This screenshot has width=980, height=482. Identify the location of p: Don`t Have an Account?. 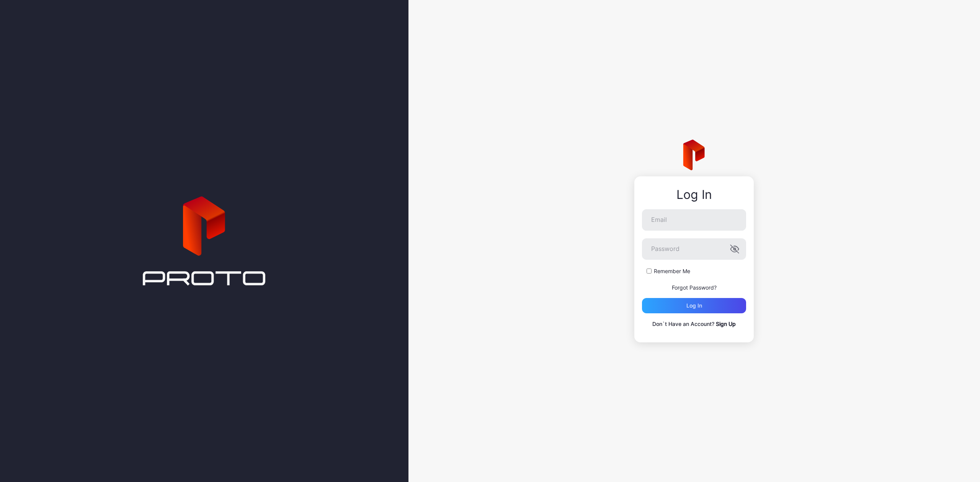
(694, 324).